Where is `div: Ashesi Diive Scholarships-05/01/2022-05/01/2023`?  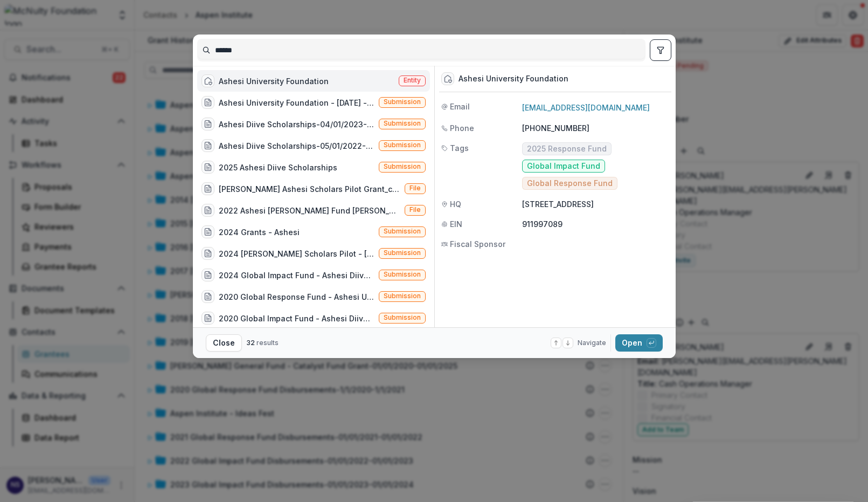
div: Ashesi Diive Scholarships-05/01/2022-05/01/2023 is located at coordinates (297, 145).